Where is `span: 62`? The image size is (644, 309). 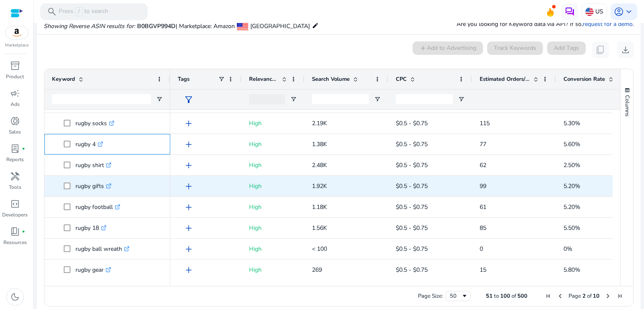 span: 62 is located at coordinates (483, 165).